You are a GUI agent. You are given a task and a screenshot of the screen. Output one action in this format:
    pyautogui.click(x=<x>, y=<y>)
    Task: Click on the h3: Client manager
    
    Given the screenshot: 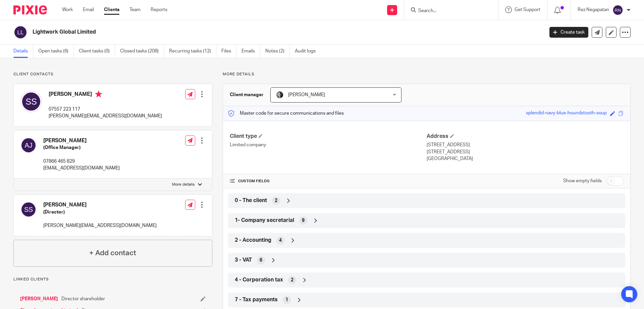 What is the action you would take?
    pyautogui.click(x=246, y=95)
    